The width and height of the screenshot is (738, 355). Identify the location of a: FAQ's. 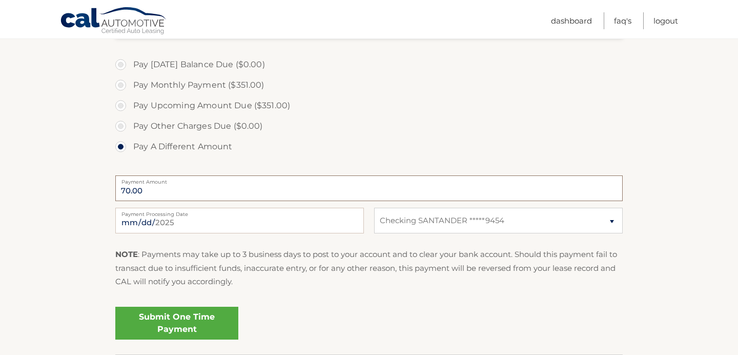
(623, 21).